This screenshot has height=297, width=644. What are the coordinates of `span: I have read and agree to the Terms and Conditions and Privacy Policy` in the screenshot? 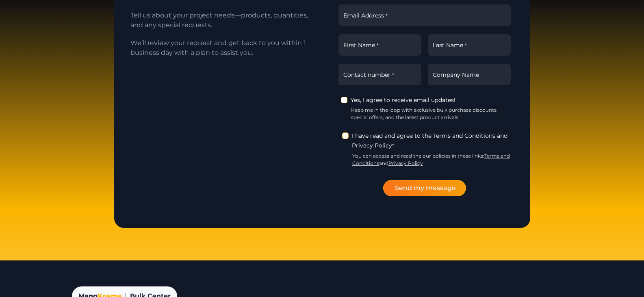 It's located at (429, 141).